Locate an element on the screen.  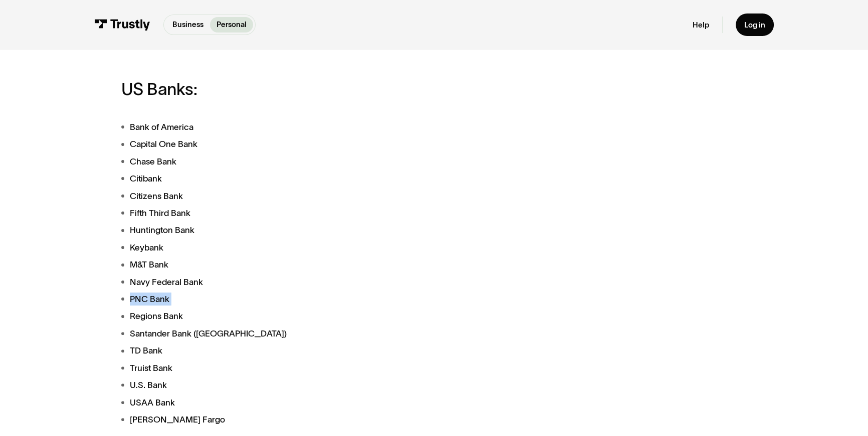
li: Capital One Bank is located at coordinates (322, 144).